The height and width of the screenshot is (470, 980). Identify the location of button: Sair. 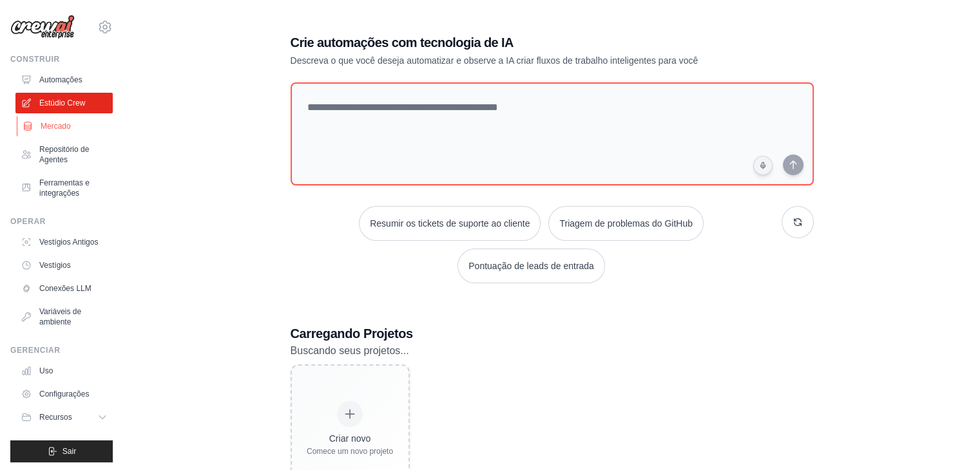
(61, 452).